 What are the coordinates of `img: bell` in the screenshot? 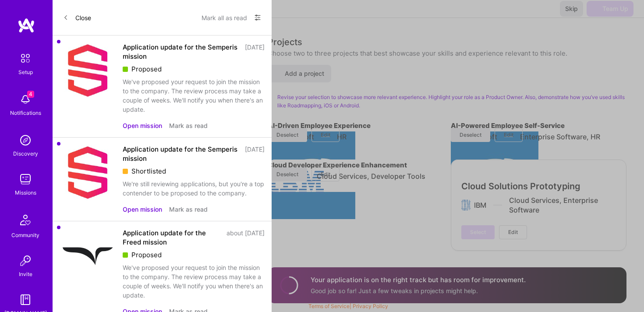 It's located at (25, 99).